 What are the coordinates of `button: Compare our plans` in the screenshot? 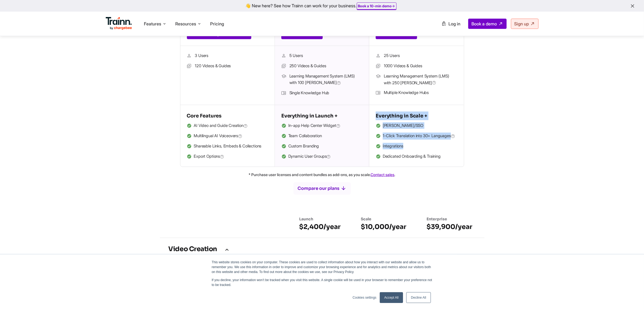 It's located at (322, 189).